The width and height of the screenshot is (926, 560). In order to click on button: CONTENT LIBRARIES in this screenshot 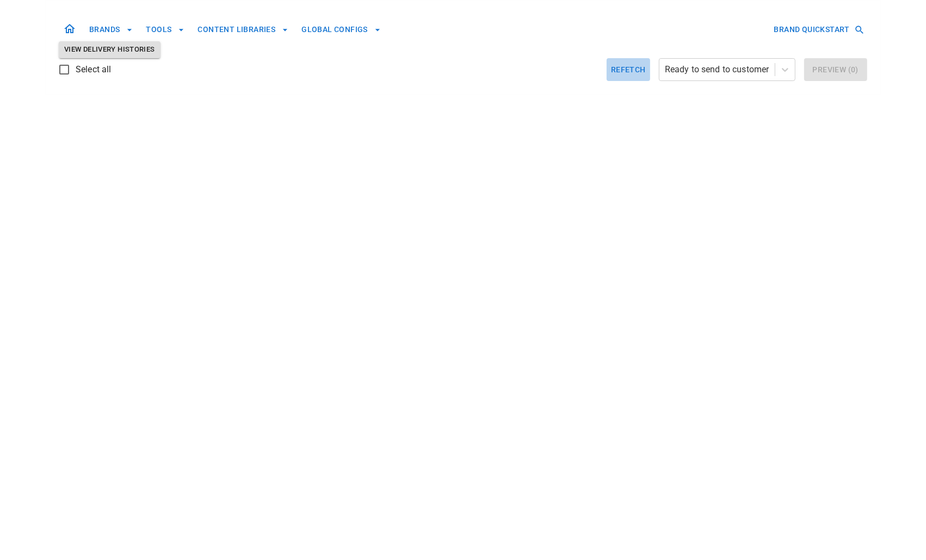, I will do `click(243, 30)`.